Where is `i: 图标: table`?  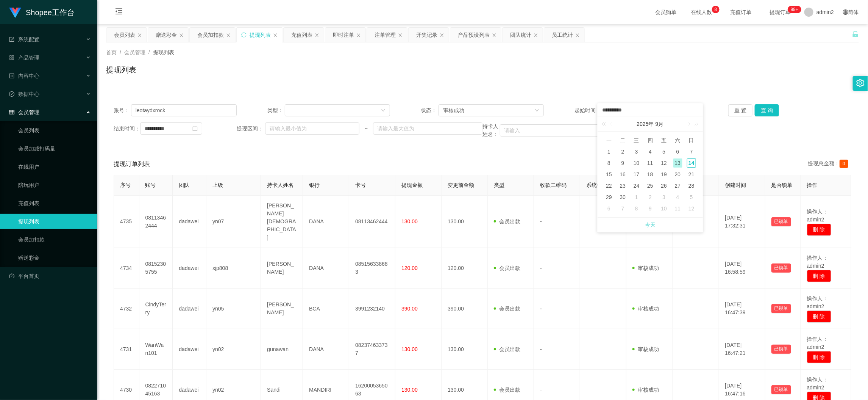 i: 图标: table is located at coordinates (11, 112).